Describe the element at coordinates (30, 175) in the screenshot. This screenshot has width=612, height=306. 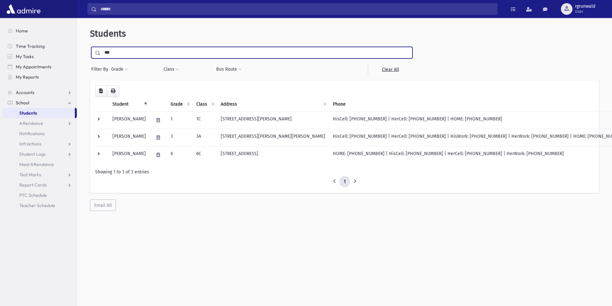
I see `span: Test Marks` at that location.